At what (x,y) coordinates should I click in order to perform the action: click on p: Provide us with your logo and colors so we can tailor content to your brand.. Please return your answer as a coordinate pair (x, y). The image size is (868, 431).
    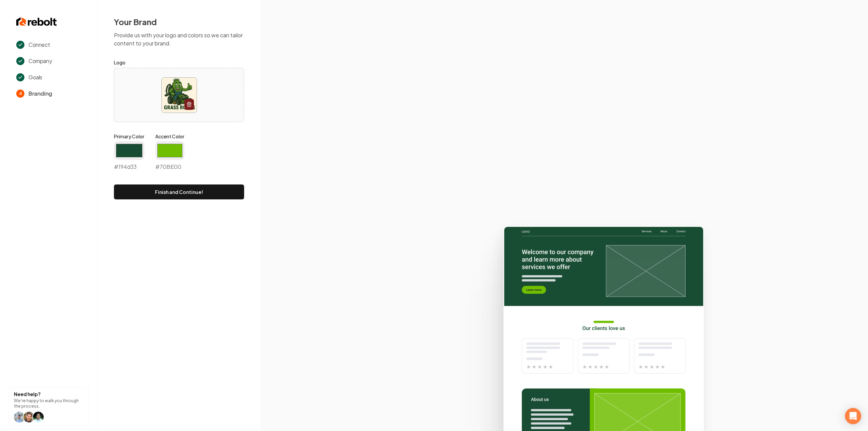
    Looking at the image, I should click on (179, 39).